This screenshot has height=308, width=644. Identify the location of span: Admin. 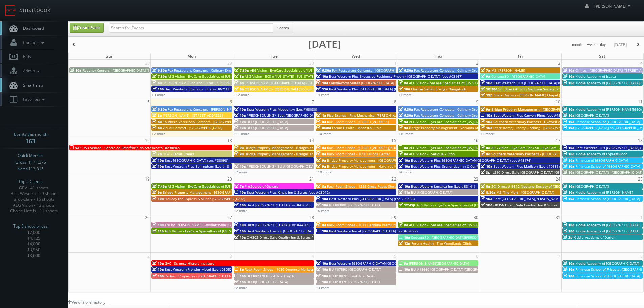
(31, 70).